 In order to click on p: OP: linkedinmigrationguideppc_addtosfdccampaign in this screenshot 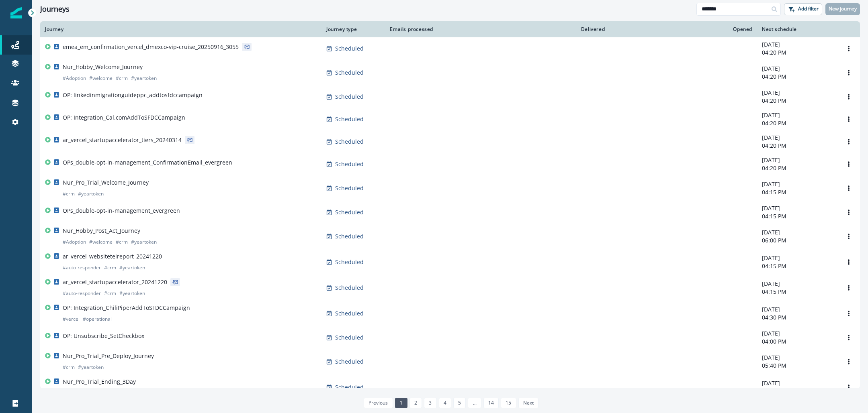, I will do `click(132, 95)`.